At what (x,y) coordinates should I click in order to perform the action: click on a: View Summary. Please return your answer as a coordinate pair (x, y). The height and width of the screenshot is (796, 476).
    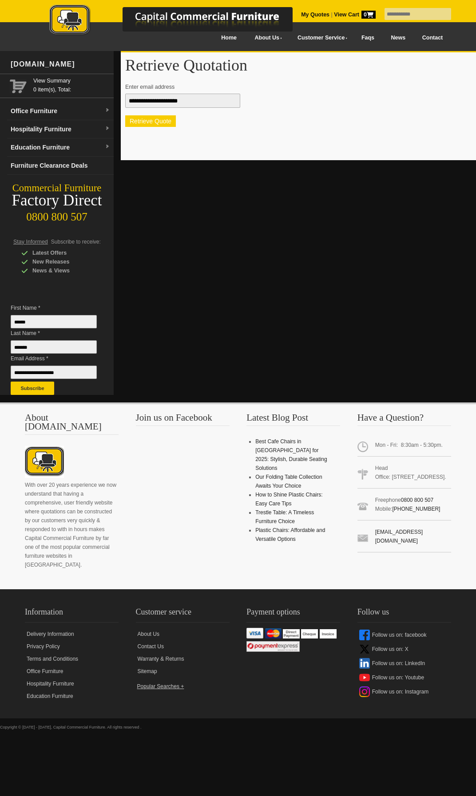
    Looking at the image, I should click on (71, 81).